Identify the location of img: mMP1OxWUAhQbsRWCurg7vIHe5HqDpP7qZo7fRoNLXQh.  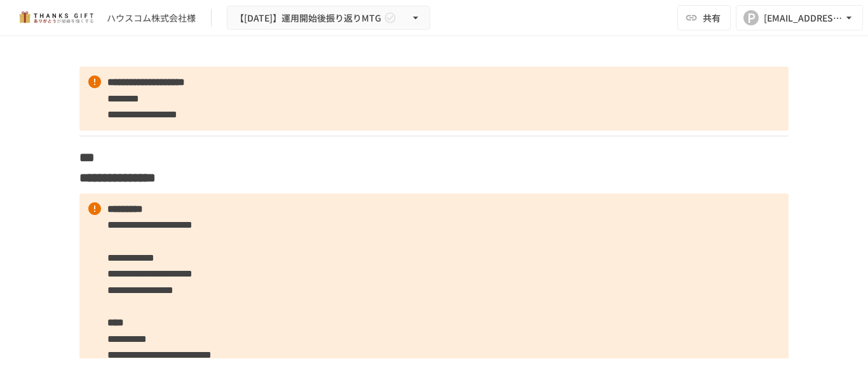
(56, 18).